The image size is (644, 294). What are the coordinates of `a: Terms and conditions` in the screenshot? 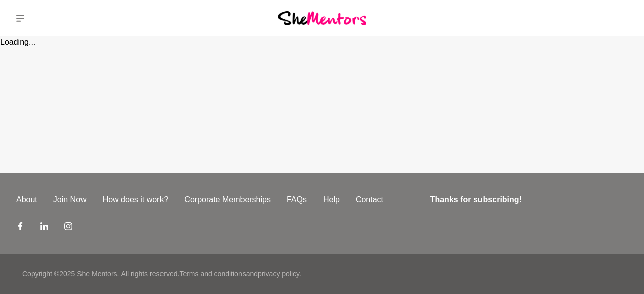 It's located at (212, 274).